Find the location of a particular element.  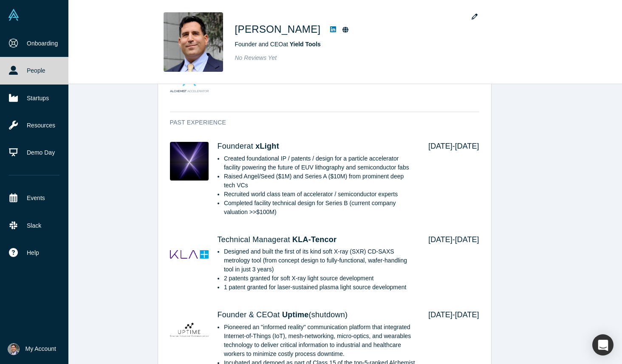

span: Founder and CEO at is located at coordinates (278, 44).